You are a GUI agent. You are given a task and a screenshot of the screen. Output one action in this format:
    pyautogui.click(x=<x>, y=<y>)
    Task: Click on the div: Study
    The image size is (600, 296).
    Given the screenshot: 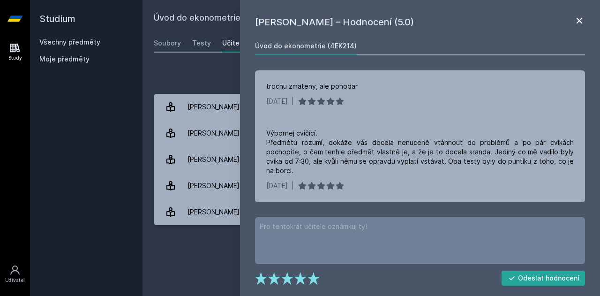 What is the action you would take?
    pyautogui.click(x=15, y=58)
    